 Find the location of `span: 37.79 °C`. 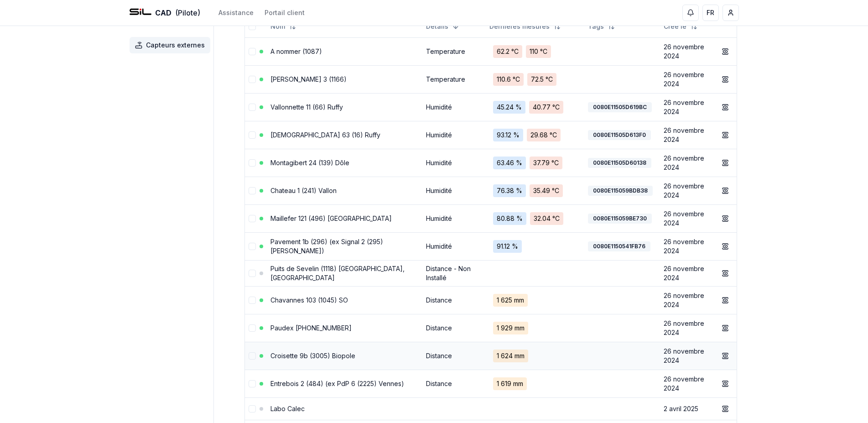

span: 37.79 °C is located at coordinates (545, 163).